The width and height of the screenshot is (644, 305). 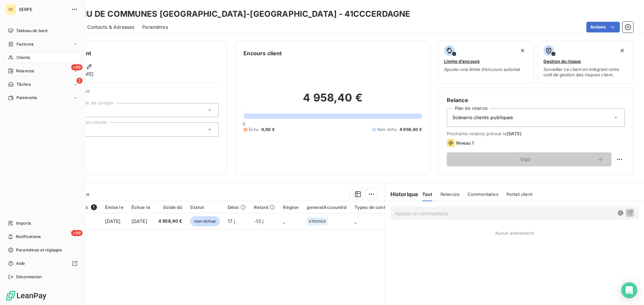 What do you see at coordinates (585, 72) in the screenshot?
I see `span: Surveiller ce client en intégrant votre outil de gestion des risques client.` at bounding box center [585, 72].